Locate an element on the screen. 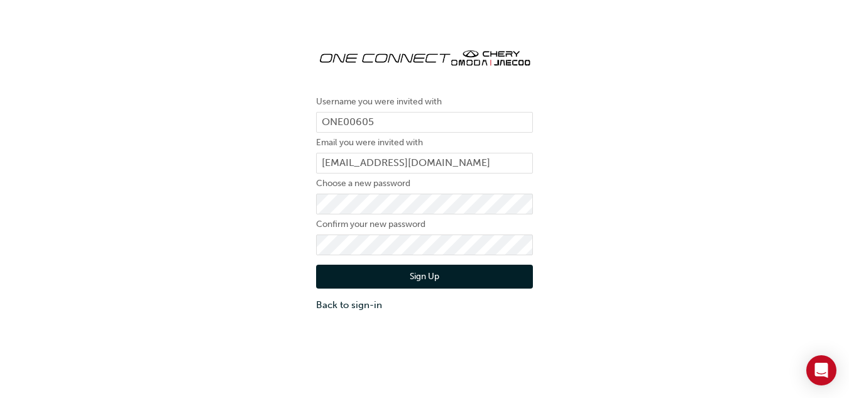 The width and height of the screenshot is (849, 398). label: Email you were invited with is located at coordinates (424, 143).